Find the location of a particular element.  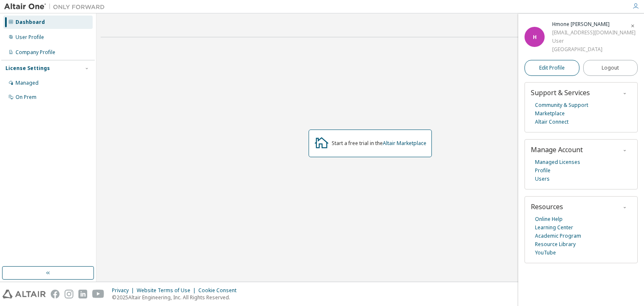

img: Altair One is located at coordinates (57, 7).